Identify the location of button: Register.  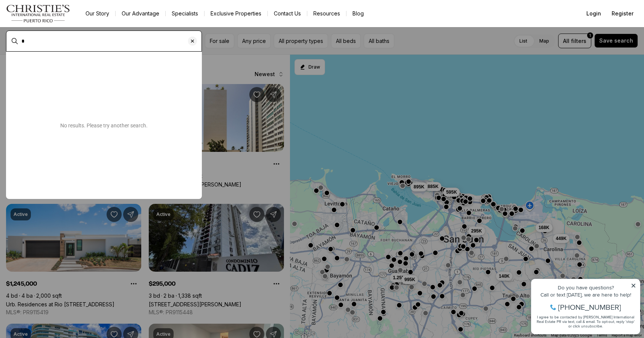
(622, 14).